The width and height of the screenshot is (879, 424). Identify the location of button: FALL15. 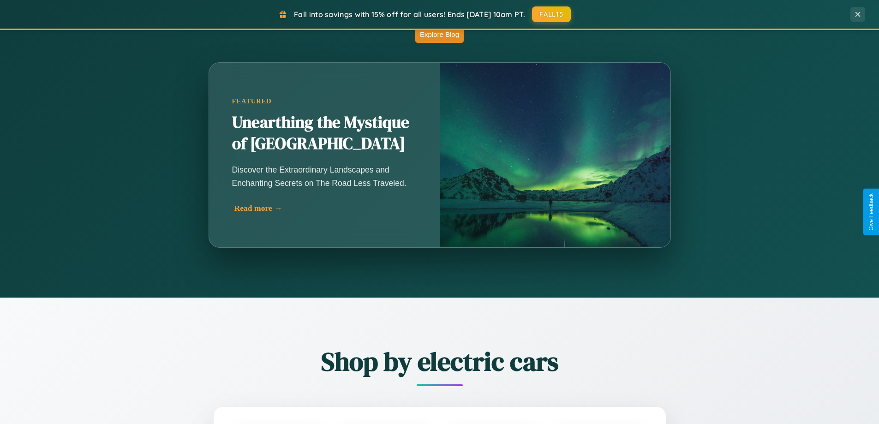
(551, 14).